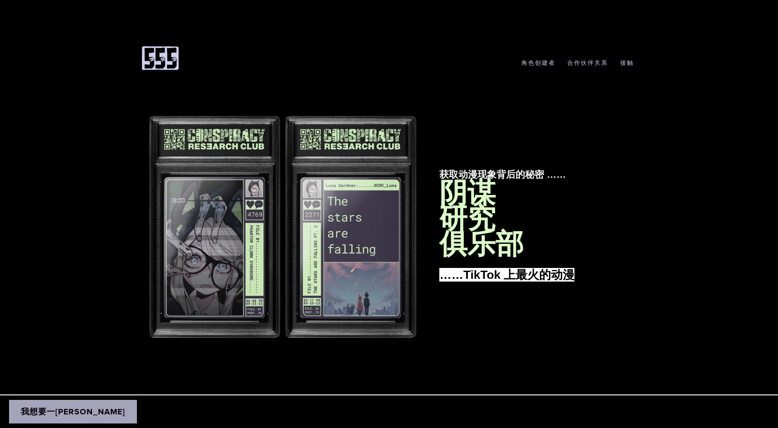 This screenshot has width=778, height=428. I want to click on font: 阴谋, so click(467, 193).